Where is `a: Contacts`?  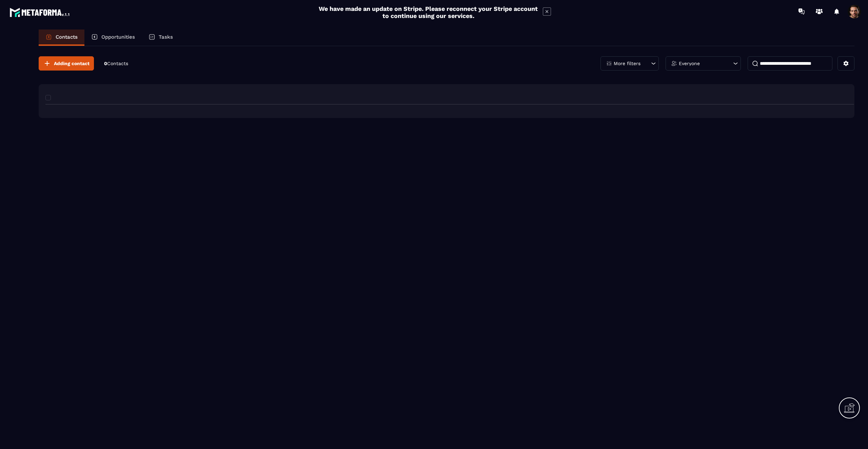 a: Contacts is located at coordinates (62, 37).